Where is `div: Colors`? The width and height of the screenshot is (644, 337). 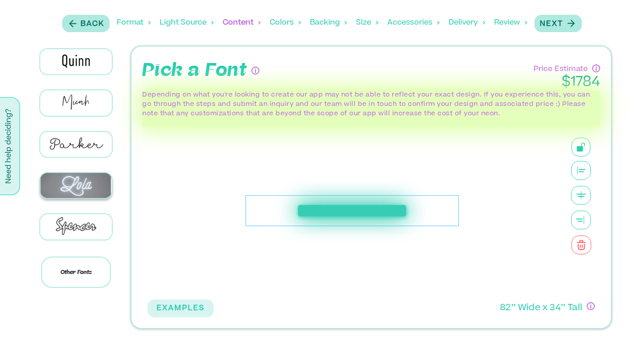 div: Colors is located at coordinates (285, 23).